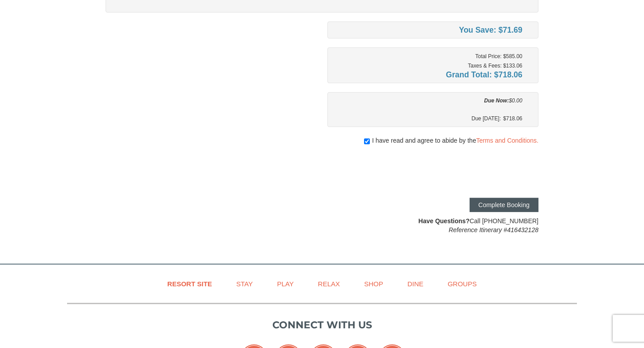 The width and height of the screenshot is (644, 348). What do you see at coordinates (462, 284) in the screenshot?
I see `a: Groups` at bounding box center [462, 284].